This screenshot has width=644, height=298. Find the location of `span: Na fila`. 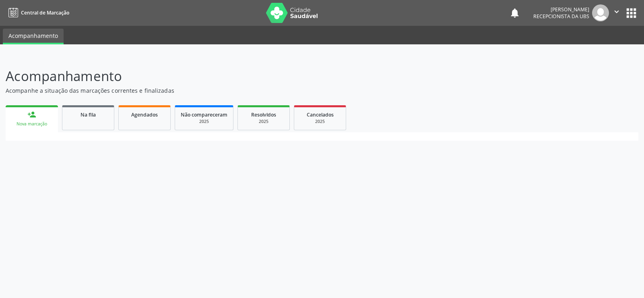

span: Na fila is located at coordinates (88, 114).